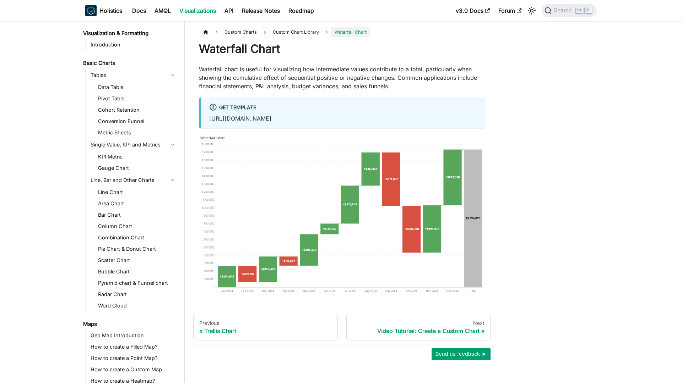 The image size is (682, 383). I want to click on a: Introduction, so click(133, 45).